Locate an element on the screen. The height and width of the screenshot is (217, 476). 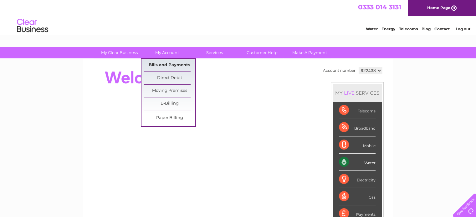
a: Customer Help is located at coordinates (262, 53).